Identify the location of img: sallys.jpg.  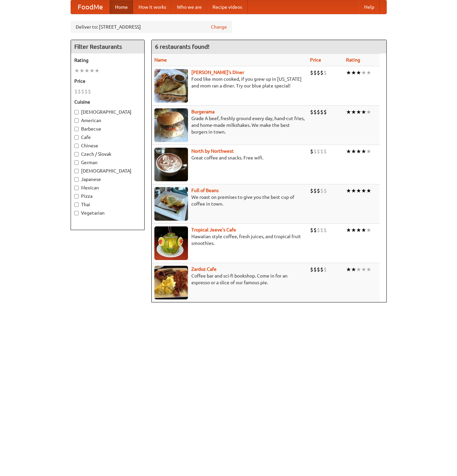
(171, 86).